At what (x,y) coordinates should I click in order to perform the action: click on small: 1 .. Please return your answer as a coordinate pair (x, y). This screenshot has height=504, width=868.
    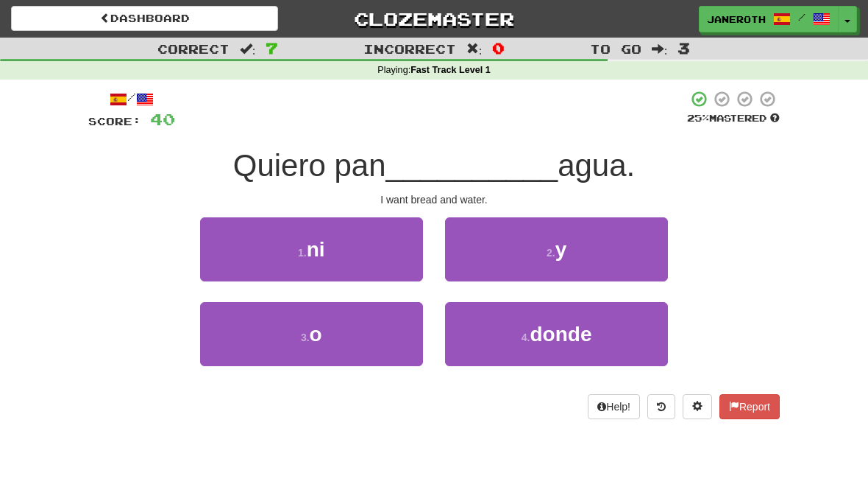
    Looking at the image, I should click on (302, 253).